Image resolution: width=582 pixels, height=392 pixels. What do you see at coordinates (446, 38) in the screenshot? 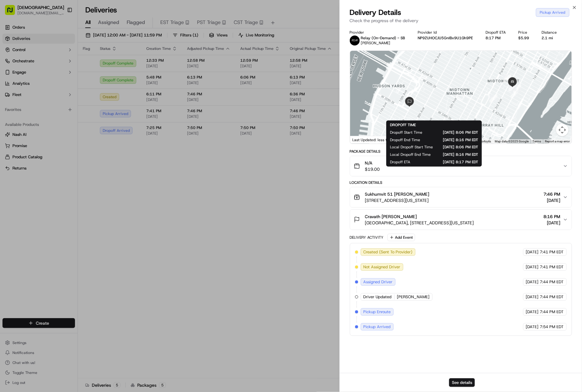
I see `button: NP9ZUHOCJU5GnIBx9U1Gh9PE` at bounding box center [446, 38].